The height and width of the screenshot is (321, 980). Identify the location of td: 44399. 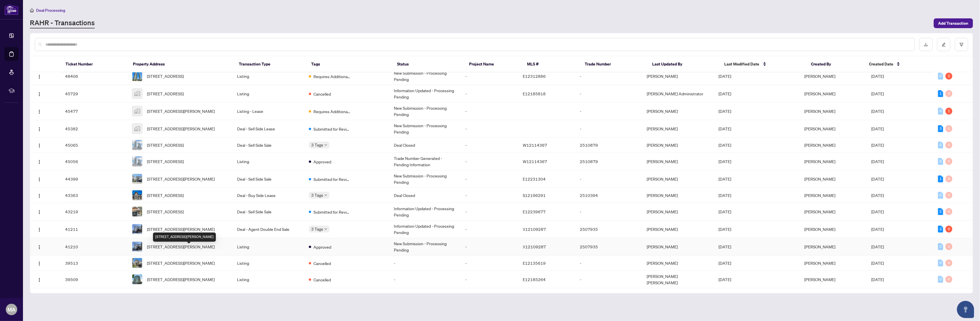
(94, 179).